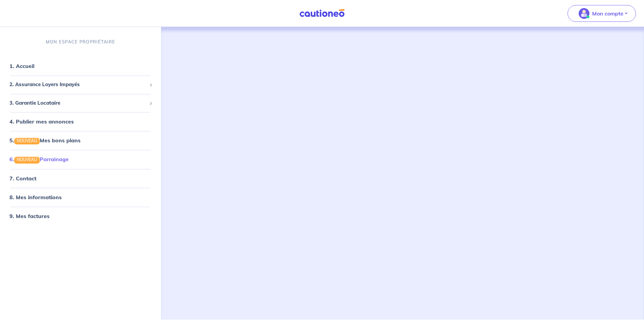 The height and width of the screenshot is (321, 644). Describe the element at coordinates (45, 140) in the screenshot. I see `a: 5.NOUVEAUMes bons plans` at that location.